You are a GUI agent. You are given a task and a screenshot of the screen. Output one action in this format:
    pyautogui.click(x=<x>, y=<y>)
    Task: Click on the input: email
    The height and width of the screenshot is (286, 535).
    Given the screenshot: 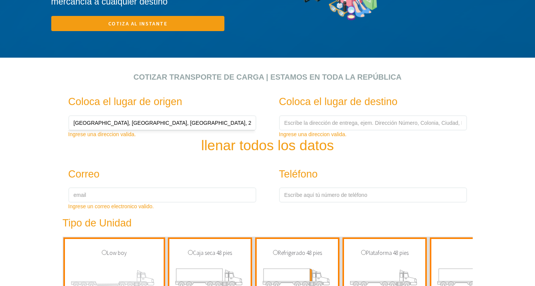 What is the action you would take?
    pyautogui.click(x=162, y=195)
    